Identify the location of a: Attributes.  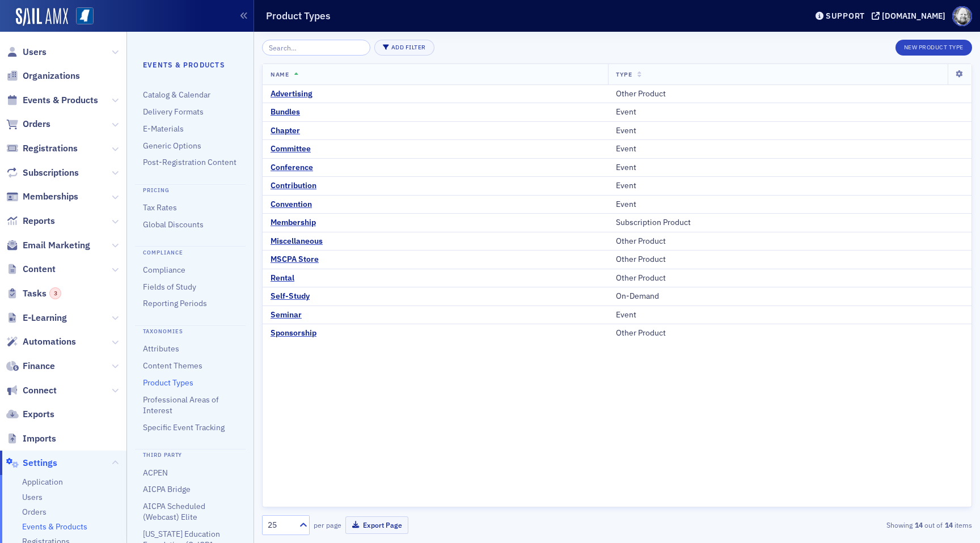
(161, 349).